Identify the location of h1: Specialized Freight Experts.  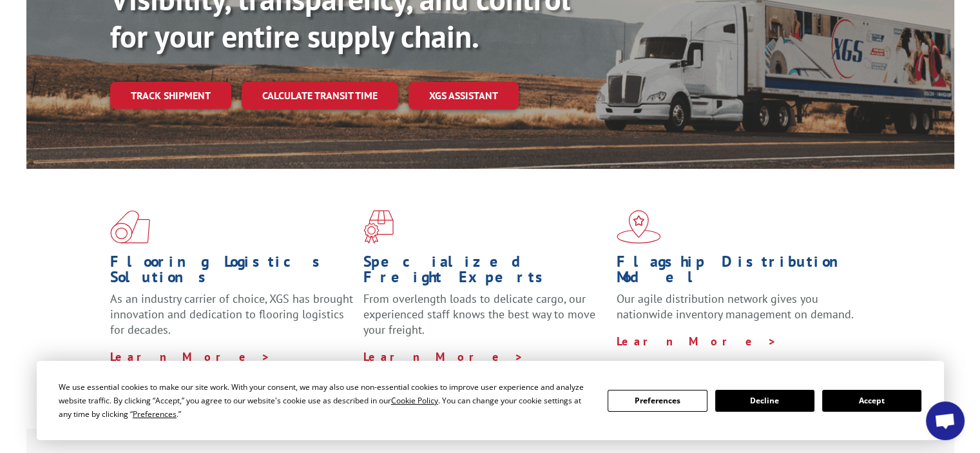
(485, 273).